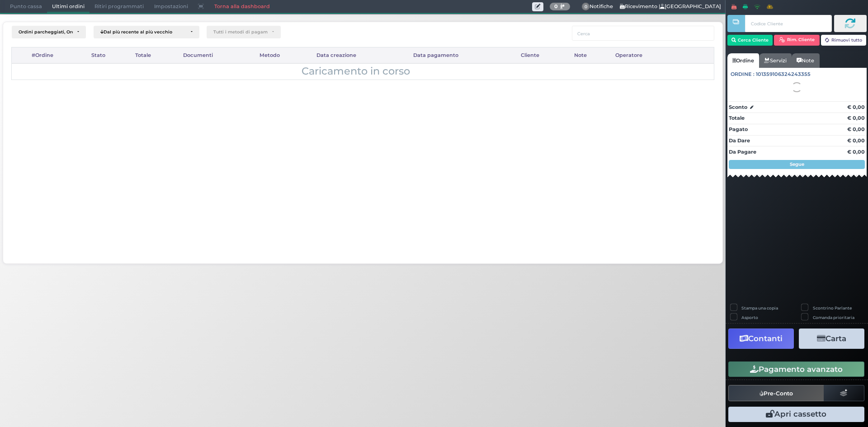 The image size is (868, 427). I want to click on span: Ultimi ordini, so click(68, 7).